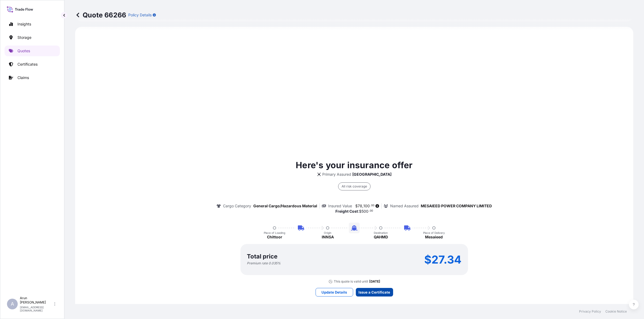 This screenshot has height=319, width=644. I want to click on p: Primary Assured, so click(336, 174).